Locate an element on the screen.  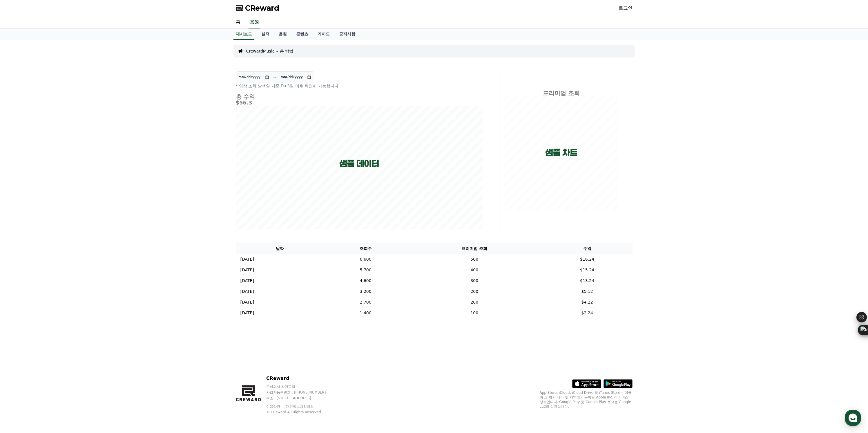
span: CReward is located at coordinates (262, 8).